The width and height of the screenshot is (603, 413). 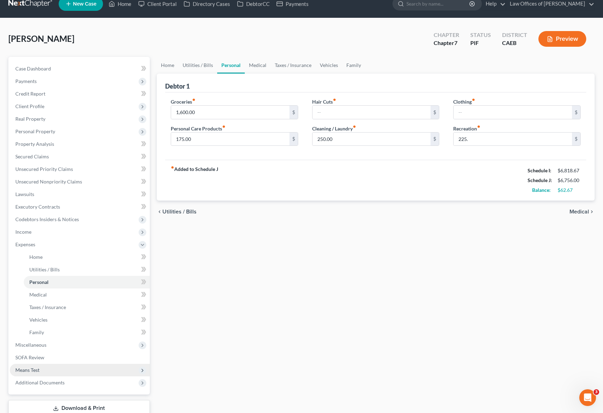 I want to click on span: Executory Contracts, so click(x=38, y=207).